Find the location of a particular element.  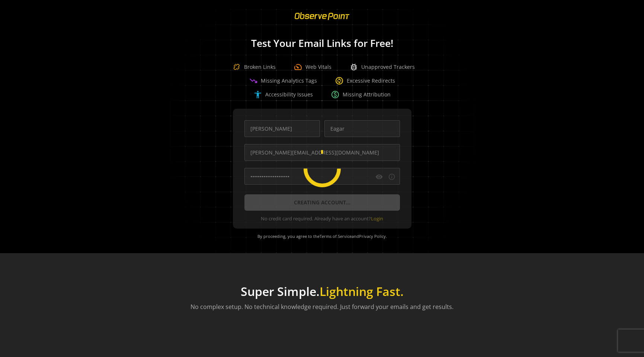

span: trending_down is located at coordinates (253, 81).